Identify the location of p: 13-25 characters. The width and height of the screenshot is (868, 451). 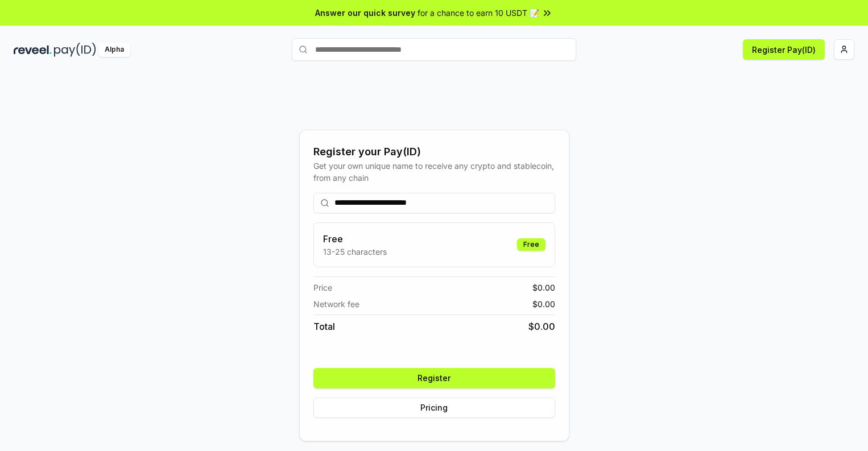
(355, 251).